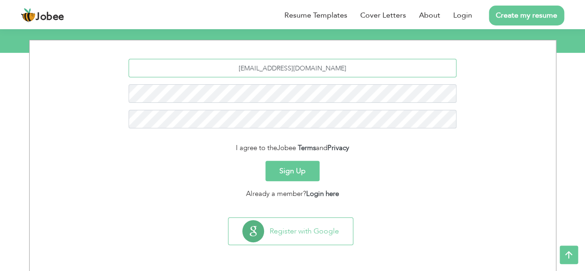 The image size is (585, 271). What do you see at coordinates (293, 193) in the screenshot?
I see `div: Already a member?` at bounding box center [293, 193].